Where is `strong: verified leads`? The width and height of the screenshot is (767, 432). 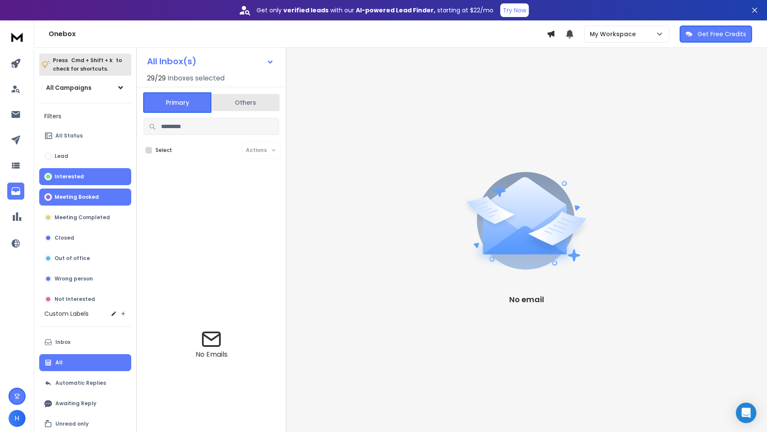 strong: verified leads is located at coordinates (306, 10).